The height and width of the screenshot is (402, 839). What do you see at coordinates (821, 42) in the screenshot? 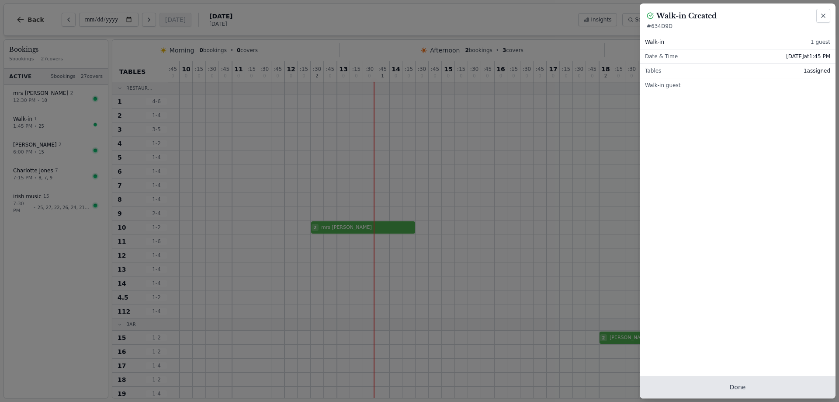
I see `span: 1 guest` at bounding box center [821, 42].